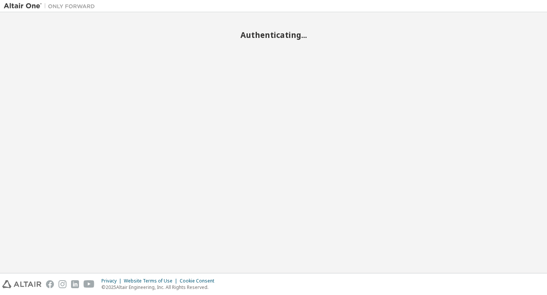 The width and height of the screenshot is (547, 295). What do you see at coordinates (151, 281) in the screenshot?
I see `div: Website Terms of Use` at bounding box center [151, 281].